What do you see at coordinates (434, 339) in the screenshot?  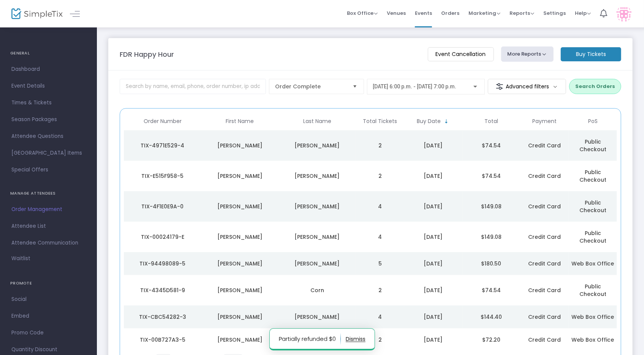 I see `div: 2025-08-11` at bounding box center [434, 339].